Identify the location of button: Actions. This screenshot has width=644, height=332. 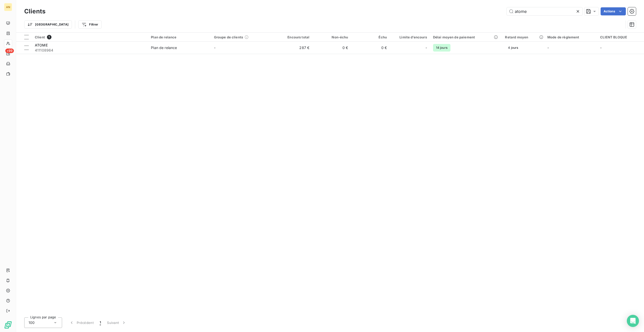
(613, 12).